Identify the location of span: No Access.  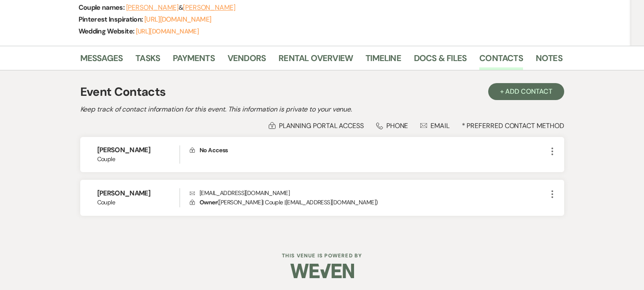
(214, 150).